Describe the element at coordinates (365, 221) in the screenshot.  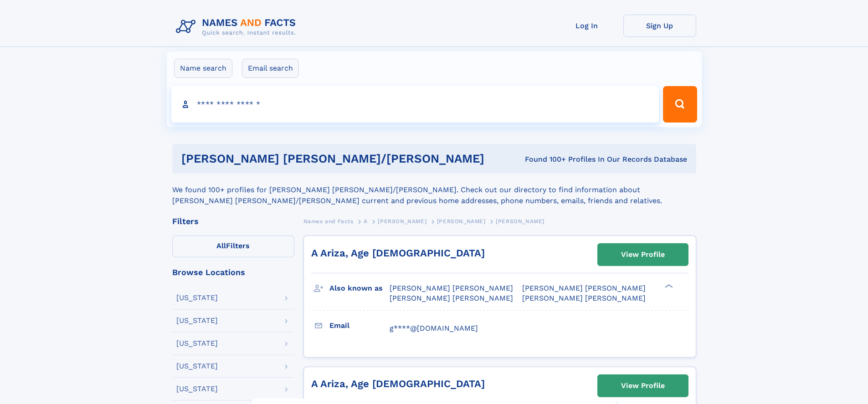
I see `a: A` at that location.